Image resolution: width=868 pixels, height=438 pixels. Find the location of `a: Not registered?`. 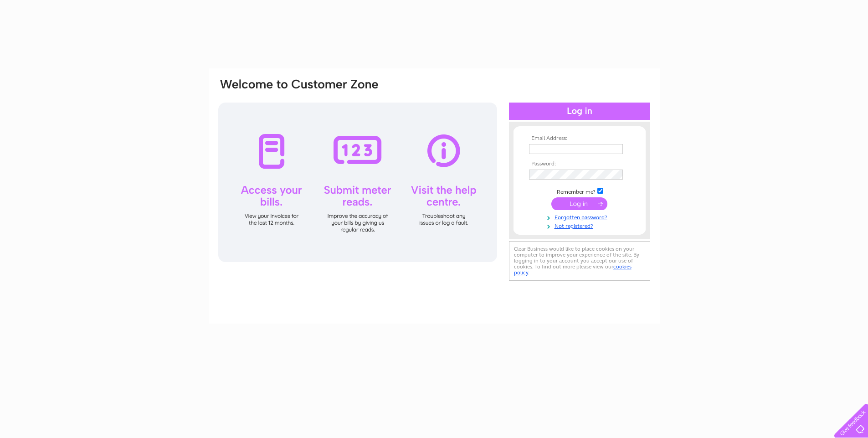

a: Not registered? is located at coordinates (581, 225).